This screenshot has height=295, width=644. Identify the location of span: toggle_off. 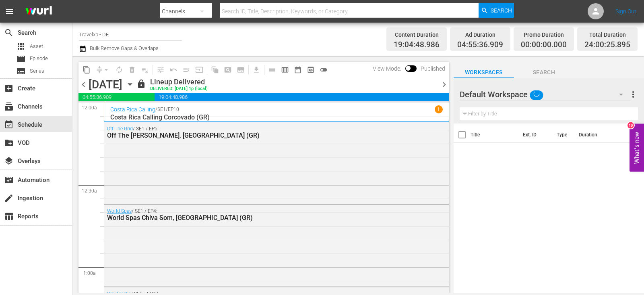
(324, 70).